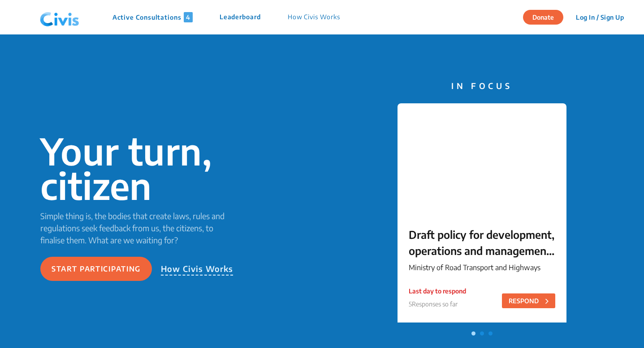  Describe the element at coordinates (437, 291) in the screenshot. I see `p: Last day to respond` at that location.